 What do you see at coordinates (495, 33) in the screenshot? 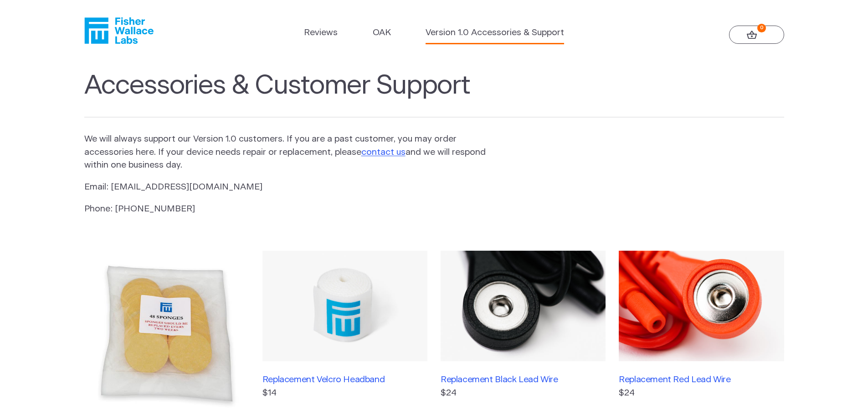
I see `a: Version 1.0 Accessories & Support` at bounding box center [495, 33].